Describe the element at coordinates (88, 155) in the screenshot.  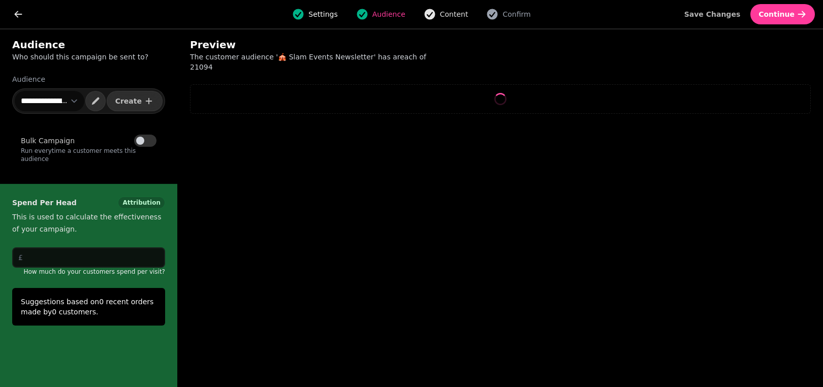
I see `p: Run everytime a customer meets this audience` at that location.